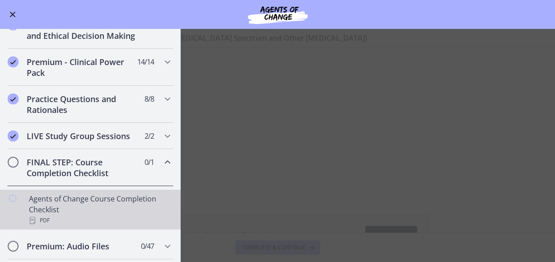 The height and width of the screenshot is (262, 555). I want to click on span: 0 / 1, so click(149, 162).